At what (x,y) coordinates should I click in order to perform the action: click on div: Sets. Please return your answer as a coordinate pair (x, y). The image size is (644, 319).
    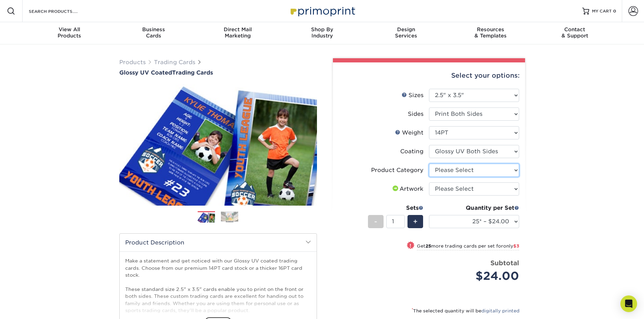
    Looking at the image, I should click on (395, 208).